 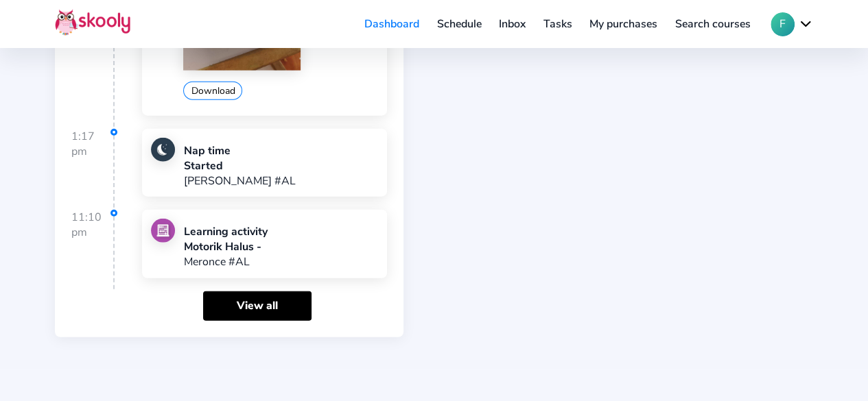 What do you see at coordinates (162, 231) in the screenshot?
I see `img: learning.jpg` at bounding box center [162, 231].